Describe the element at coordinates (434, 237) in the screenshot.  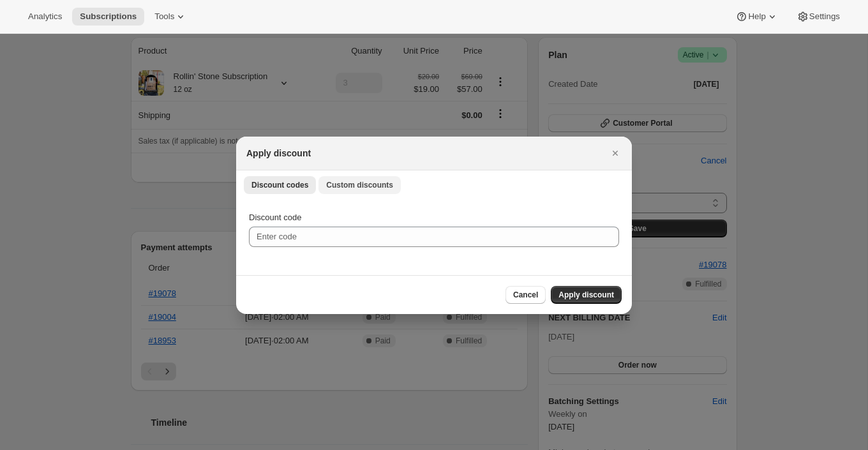
I see `input: Enter code` at that location.